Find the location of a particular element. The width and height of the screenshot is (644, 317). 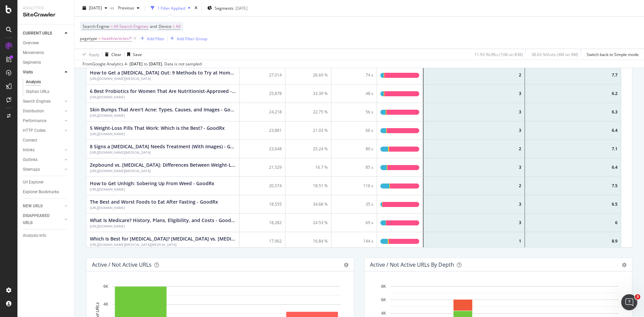

div: 22.75 % is located at coordinates (308, 112).